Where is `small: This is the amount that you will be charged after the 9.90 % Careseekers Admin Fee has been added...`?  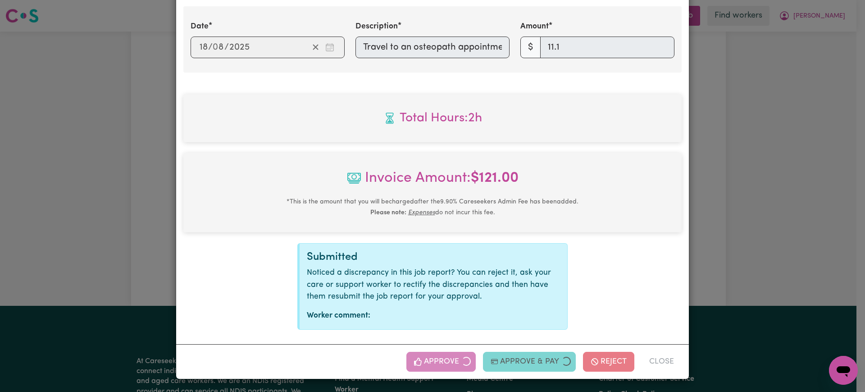 small: This is the amount that you will be charged after the 9.90 % Careseekers Admin Fee has been added... is located at coordinates (433, 207).